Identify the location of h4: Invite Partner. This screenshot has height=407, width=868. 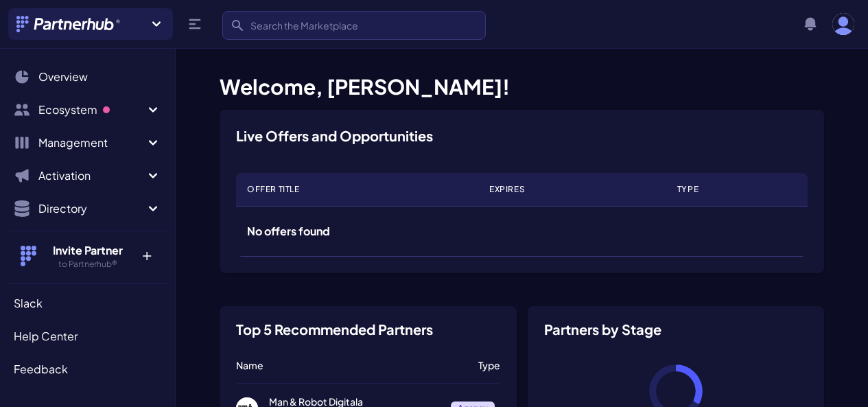
(87, 251).